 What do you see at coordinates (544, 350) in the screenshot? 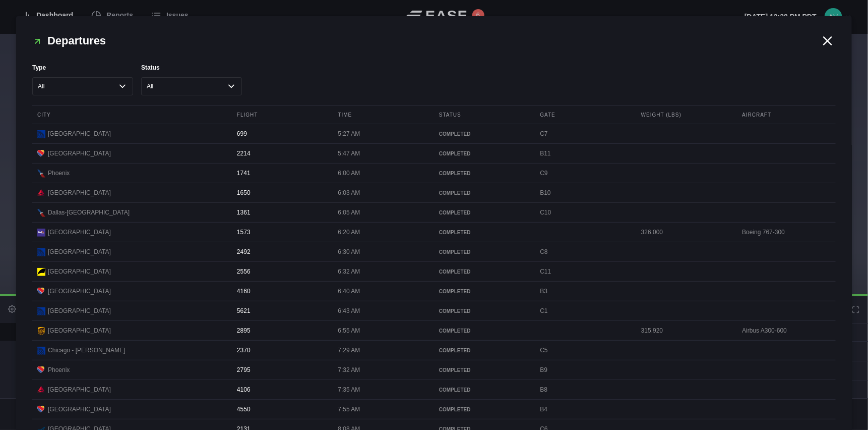
I see `span: C5` at bounding box center [544, 350].